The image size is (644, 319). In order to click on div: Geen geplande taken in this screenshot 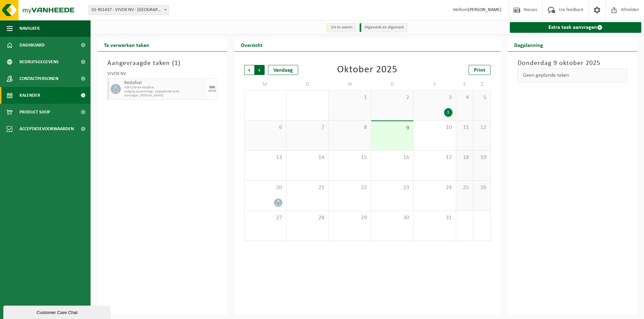, I will do `click(573, 75)`.